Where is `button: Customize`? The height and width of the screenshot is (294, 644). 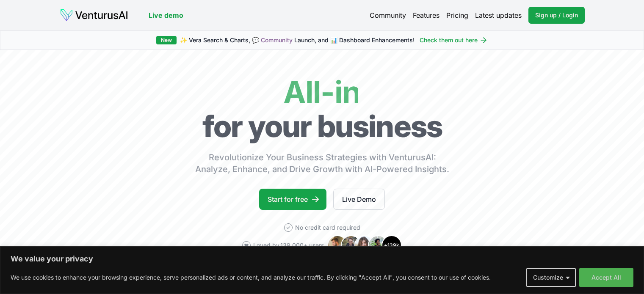 button: Customize is located at coordinates (551, 277).